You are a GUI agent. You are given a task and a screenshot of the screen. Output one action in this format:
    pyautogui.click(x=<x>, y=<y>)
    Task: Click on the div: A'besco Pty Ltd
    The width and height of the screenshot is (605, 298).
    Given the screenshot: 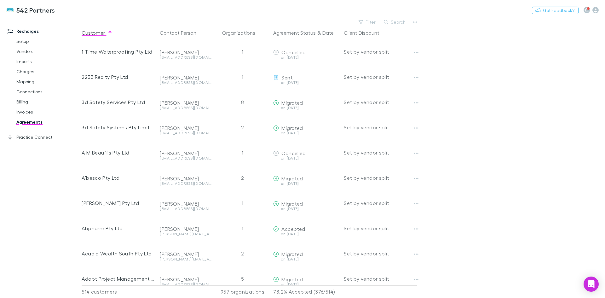 What is the action you would take?
    pyautogui.click(x=118, y=178)
    